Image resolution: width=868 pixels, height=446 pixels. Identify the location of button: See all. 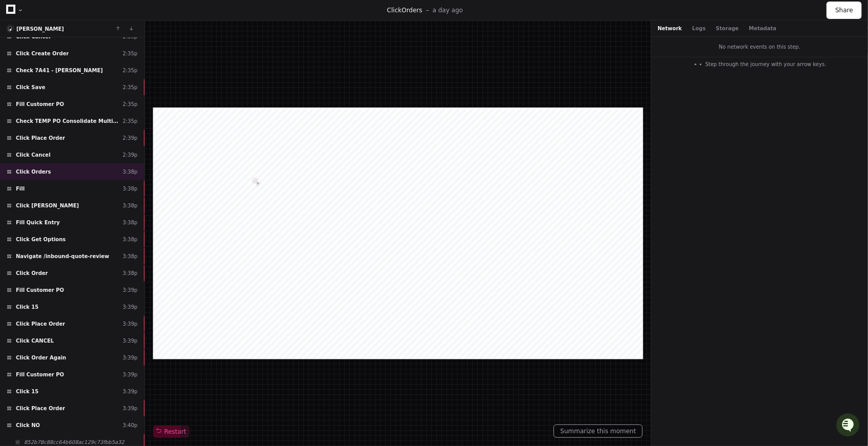
(173, 116).